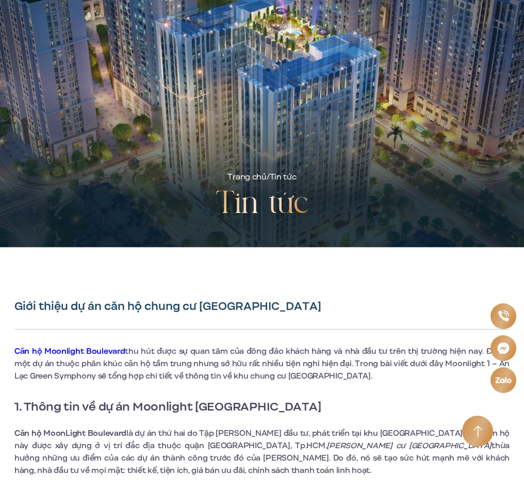 The image size is (524, 491). I want to click on img: Arrow icon, so click(478, 431).